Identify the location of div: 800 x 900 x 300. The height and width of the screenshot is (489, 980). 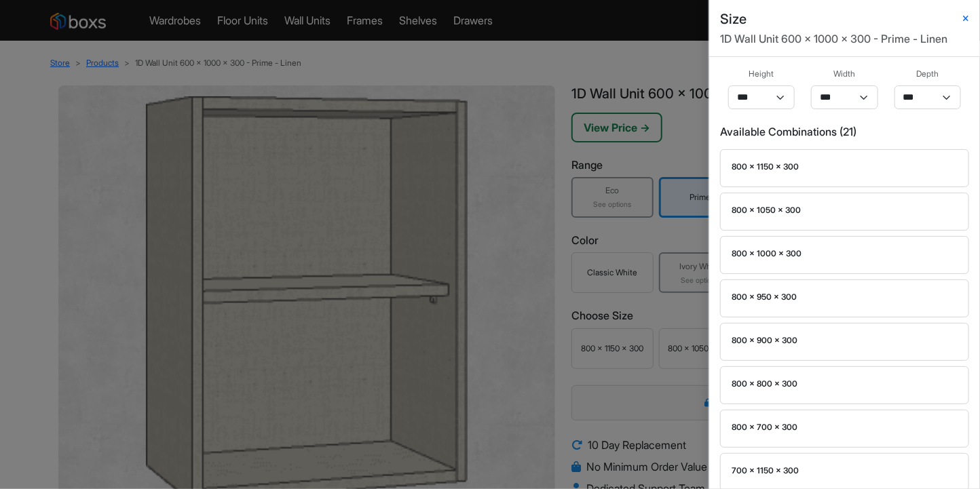
(844, 341).